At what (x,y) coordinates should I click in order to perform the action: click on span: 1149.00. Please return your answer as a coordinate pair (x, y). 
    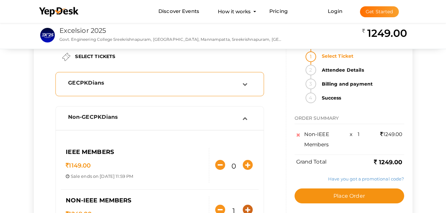
    Looking at the image, I should click on (78, 166).